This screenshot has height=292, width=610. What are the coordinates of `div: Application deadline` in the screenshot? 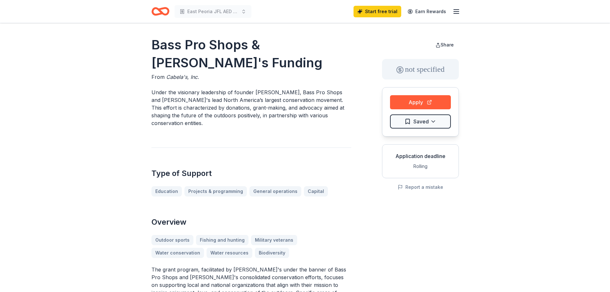 It's located at (420, 156).